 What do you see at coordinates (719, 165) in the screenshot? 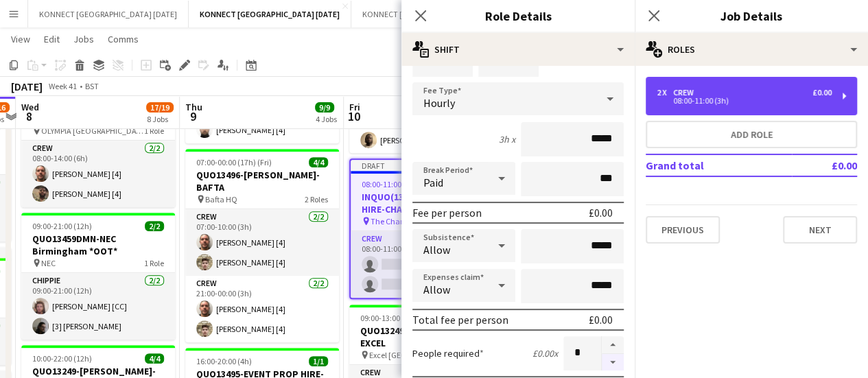
I see `td: Grand total` at bounding box center [719, 165].